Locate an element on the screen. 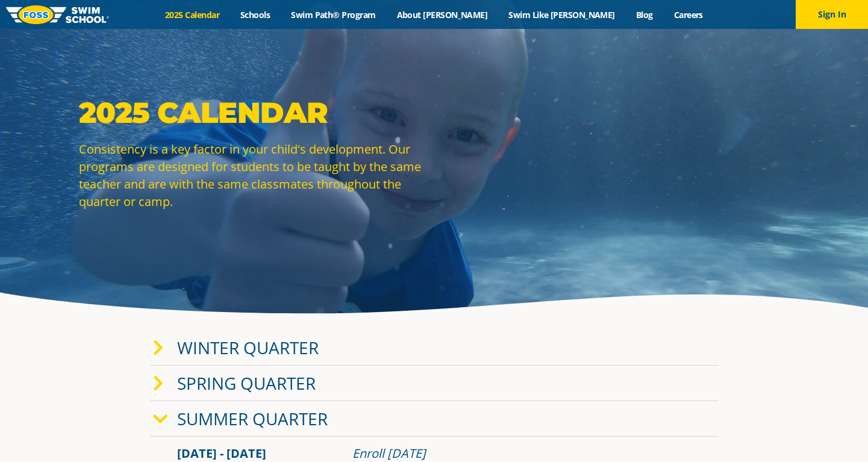 This screenshot has width=868, height=462. div: TOP is located at coordinates (30, 432).